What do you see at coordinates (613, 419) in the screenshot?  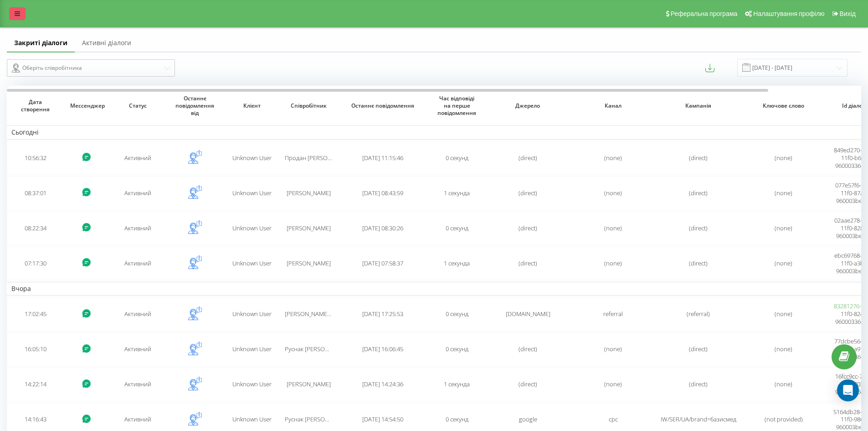 I see `span: cpc` at bounding box center [613, 419].